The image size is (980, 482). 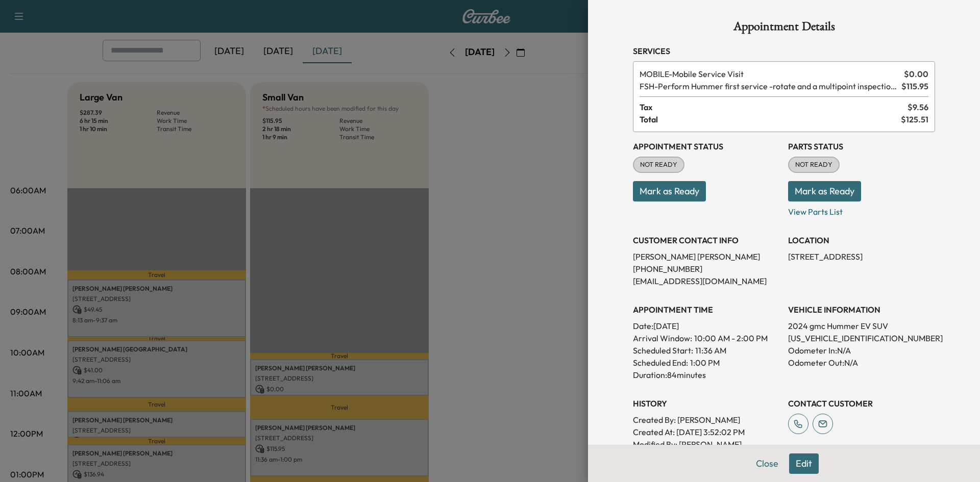 What do you see at coordinates (768, 86) in the screenshot?
I see `span: Perform Hummer first service -rotate and a multipoint inspection.` at bounding box center [768, 86].